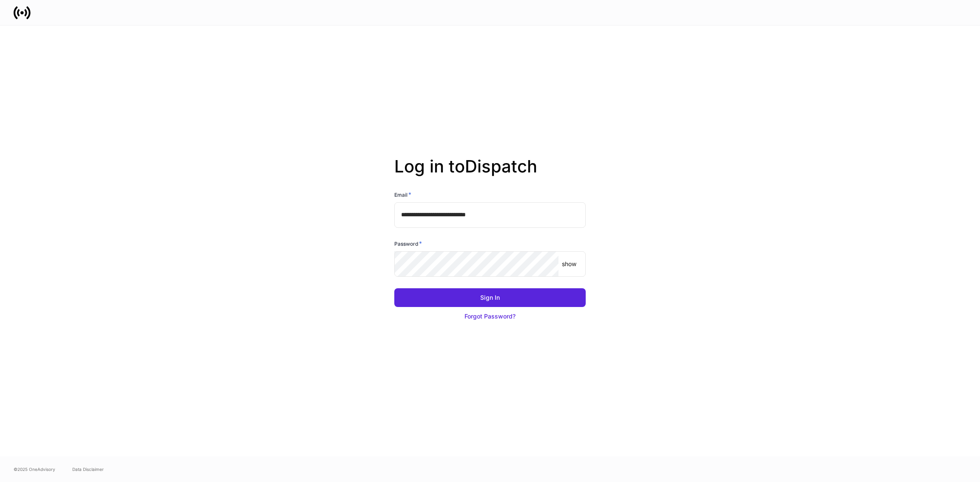 The image size is (980, 482). I want to click on p: show, so click(570, 264).